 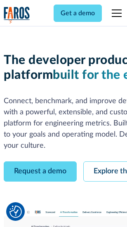 What do you see at coordinates (17, 15) in the screenshot?
I see `img: Logo of the analytics and reporting company Faros.` at bounding box center [17, 15].